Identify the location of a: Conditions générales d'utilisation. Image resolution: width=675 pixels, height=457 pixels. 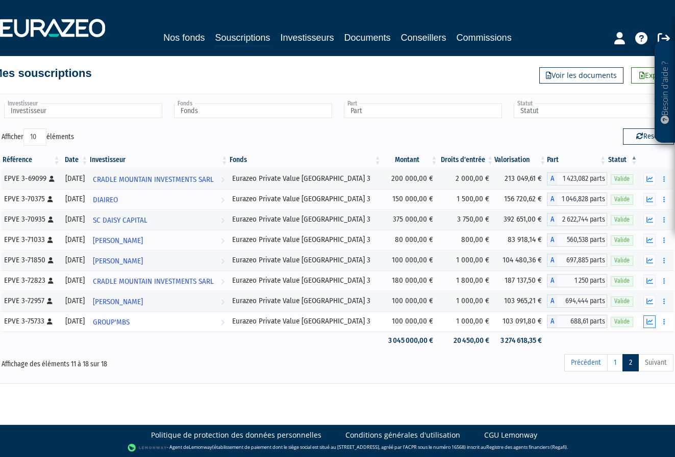
(402, 436).